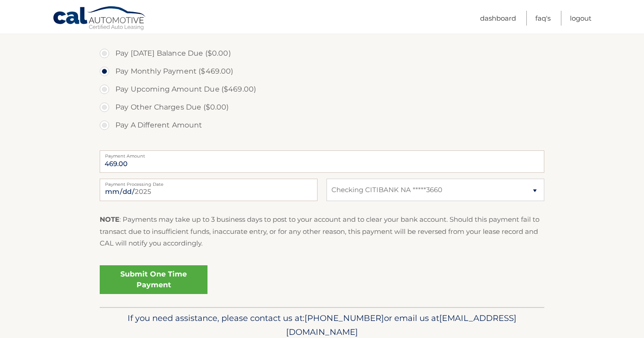  What do you see at coordinates (208, 182) in the screenshot?
I see `label: Payment Processing Date` at bounding box center [208, 182].